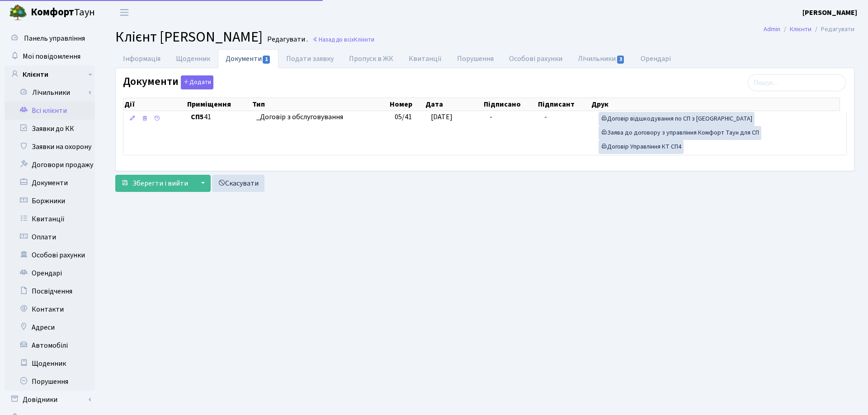 The image size is (868, 415). I want to click on nav: breadcrumb, so click(809, 29).